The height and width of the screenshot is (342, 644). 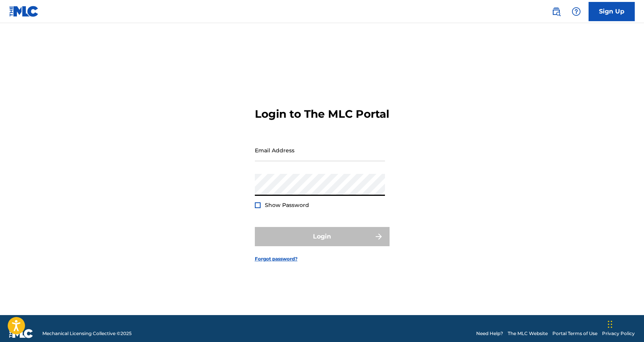 I want to click on a: Privacy Policy, so click(x=619, y=334).